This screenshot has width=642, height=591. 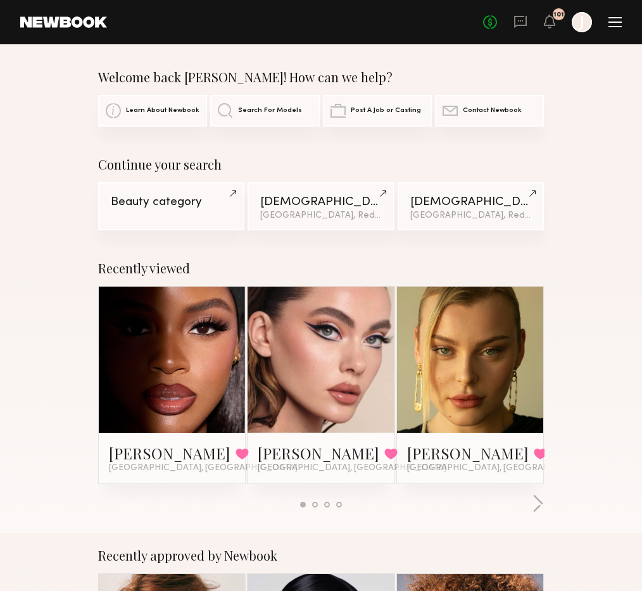 I want to click on div: Recently approved by Newbook, so click(x=321, y=556).